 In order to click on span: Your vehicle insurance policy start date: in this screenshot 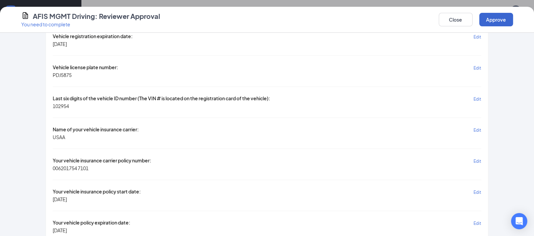, I will do `click(97, 192)`.